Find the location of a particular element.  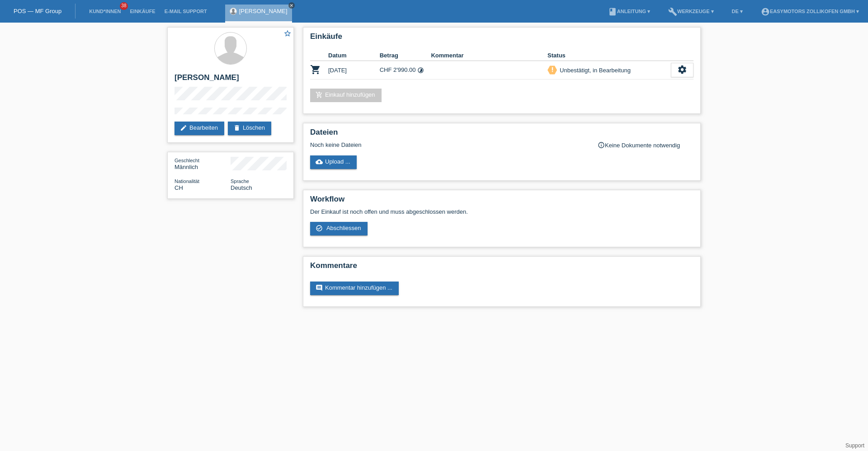

a: E-Mail Support is located at coordinates (186, 11).